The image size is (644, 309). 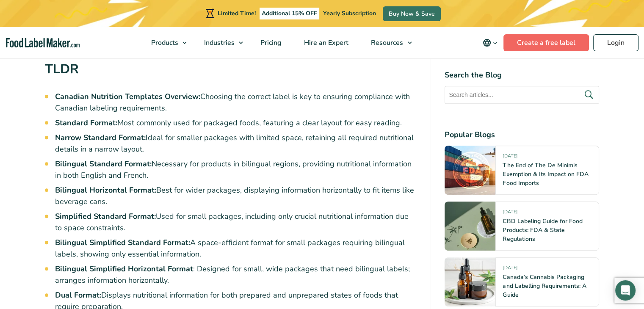 I want to click on li: Most commonly used for packaged foods, featuring a clear layout for easy reading., so click(x=236, y=123).